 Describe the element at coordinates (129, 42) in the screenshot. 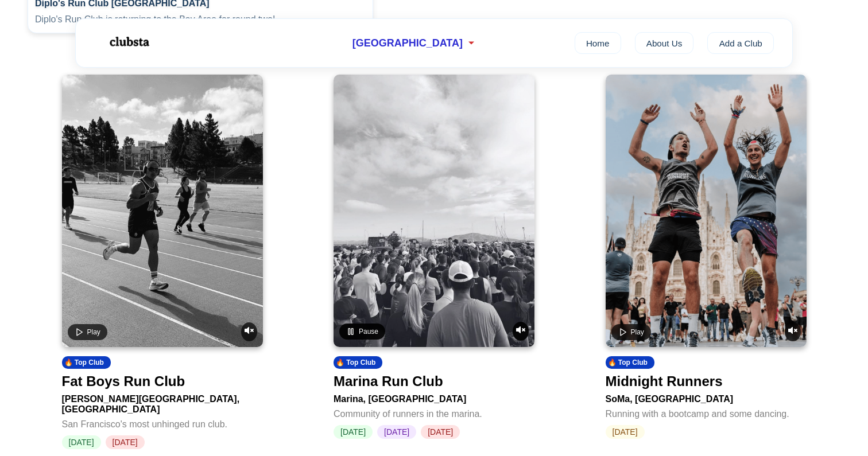

I see `img: Logo` at that location.